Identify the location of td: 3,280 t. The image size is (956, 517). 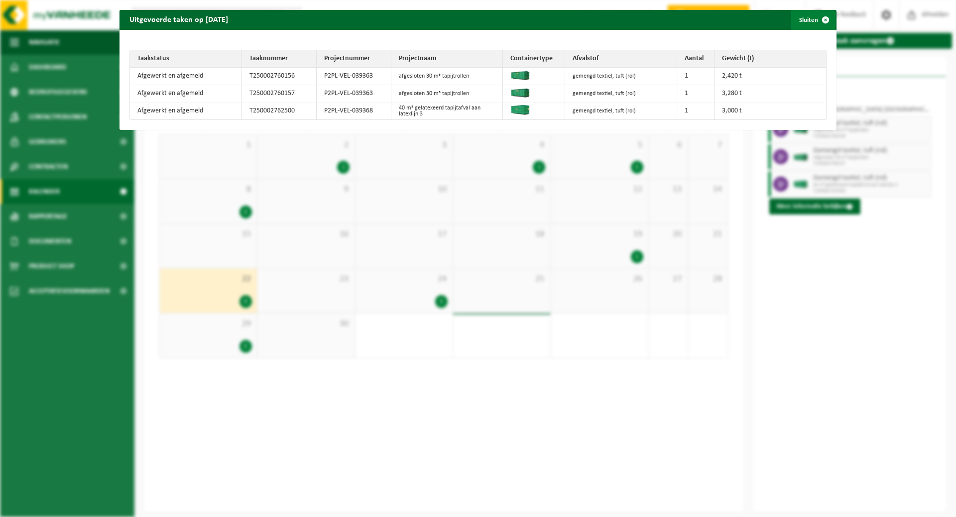
(770, 94).